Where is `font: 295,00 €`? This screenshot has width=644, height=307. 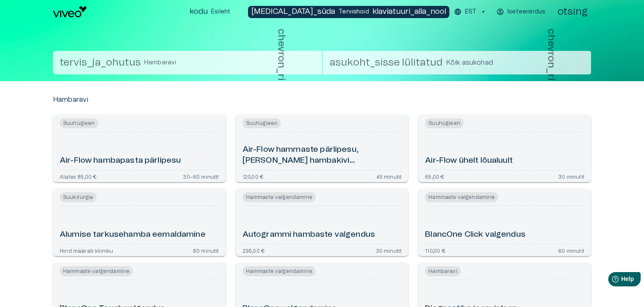 font: 295,00 € is located at coordinates (254, 252).